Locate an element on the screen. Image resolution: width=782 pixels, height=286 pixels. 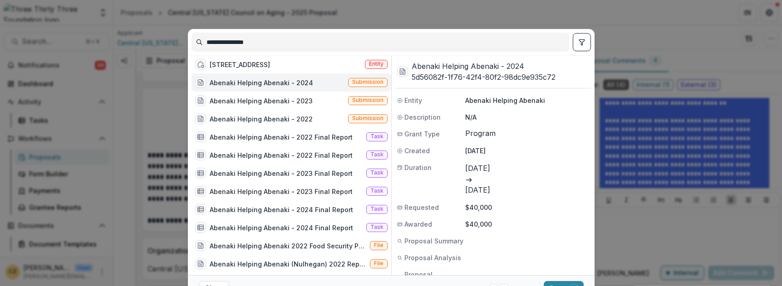
span: Grant Type is located at coordinates (422, 134).